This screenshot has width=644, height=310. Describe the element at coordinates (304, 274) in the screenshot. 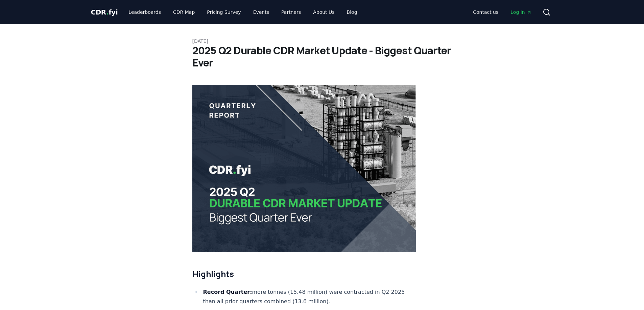

I see `h2: Highlights` at that location.